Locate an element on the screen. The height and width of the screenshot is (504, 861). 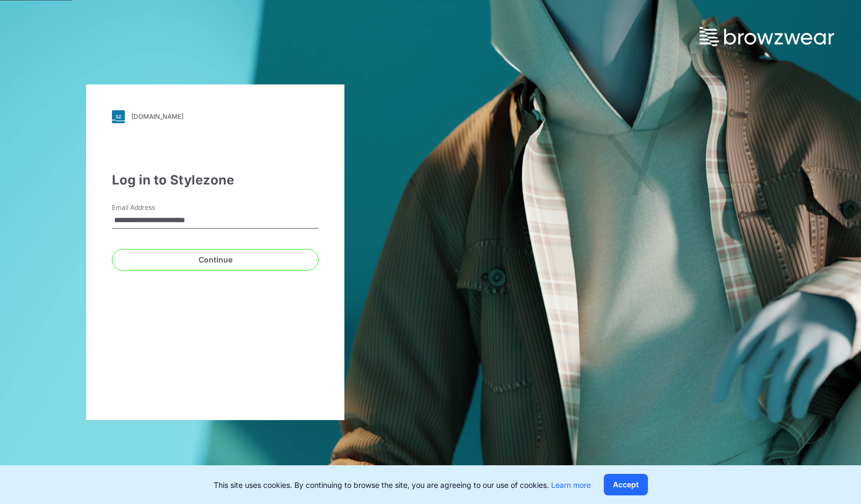
a: Learn more is located at coordinates (571, 484).